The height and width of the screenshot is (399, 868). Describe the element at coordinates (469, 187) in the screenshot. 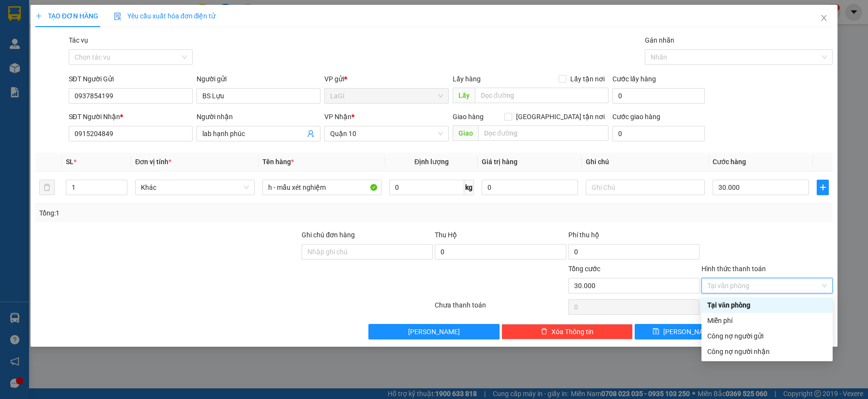

I see `span: kg` at that location.